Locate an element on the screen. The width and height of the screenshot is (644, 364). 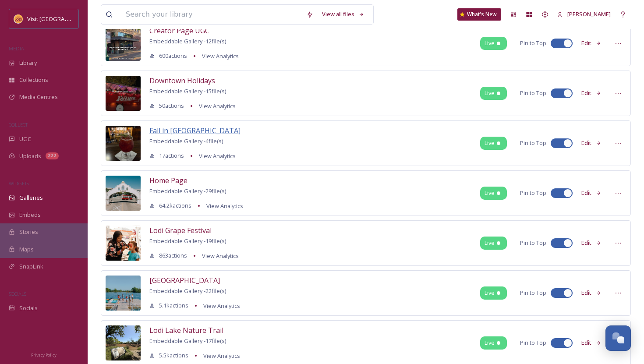
span: Lodi Lake Nature Trail is located at coordinates (186, 330).